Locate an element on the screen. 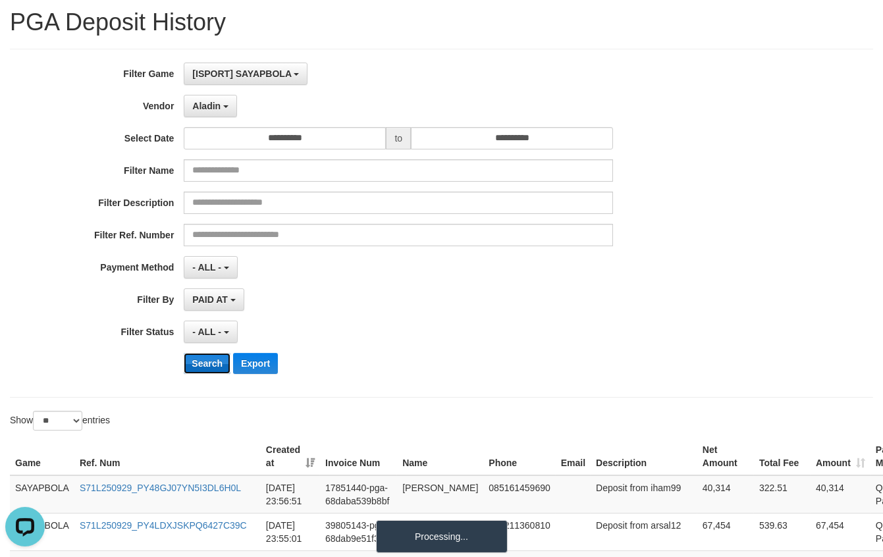  td: 17851440-pga-68daba539b8bf is located at coordinates (358, 494).